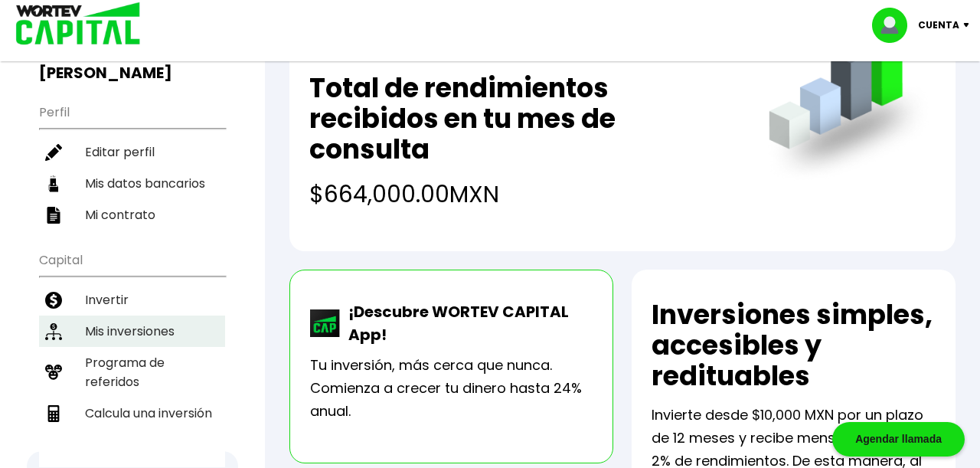  What do you see at coordinates (132, 163) in the screenshot?
I see `ul: Perfil` at bounding box center [132, 163].